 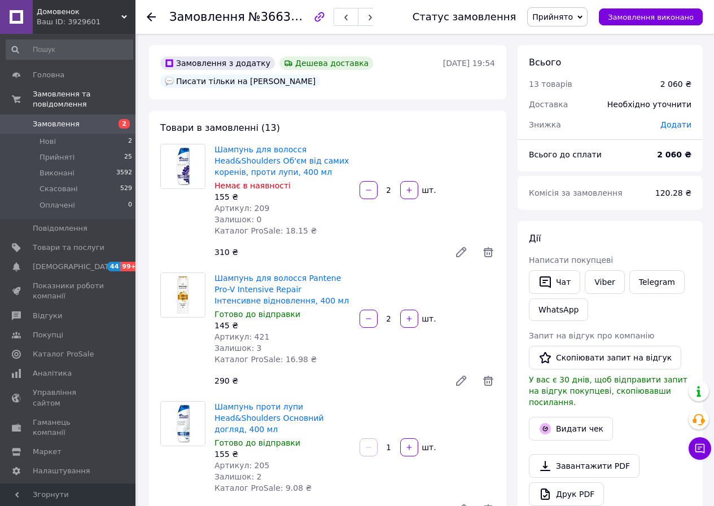 I want to click on span: Виконані, so click(x=57, y=173).